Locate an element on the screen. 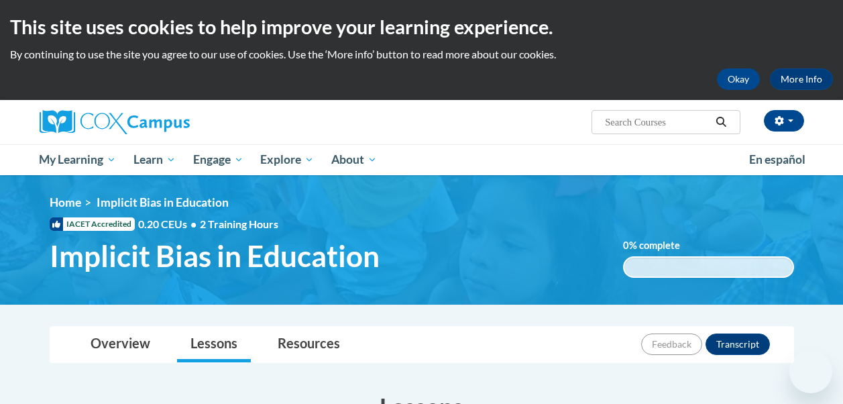 The width and height of the screenshot is (843, 404). a: Lessons is located at coordinates (214, 344).